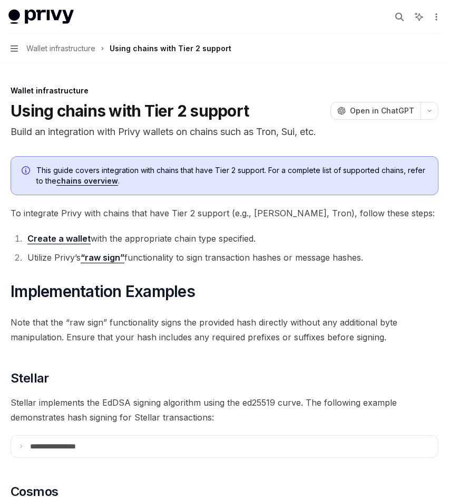  Describe the element at coordinates (87, 181) in the screenshot. I see `a: chains overview` at that location.